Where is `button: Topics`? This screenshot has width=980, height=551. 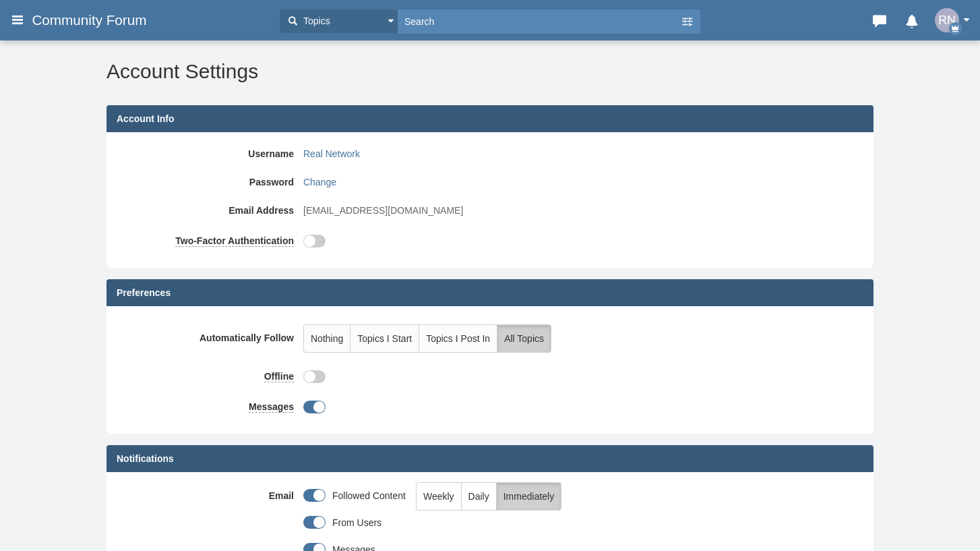 button: Topics is located at coordinates (338, 21).